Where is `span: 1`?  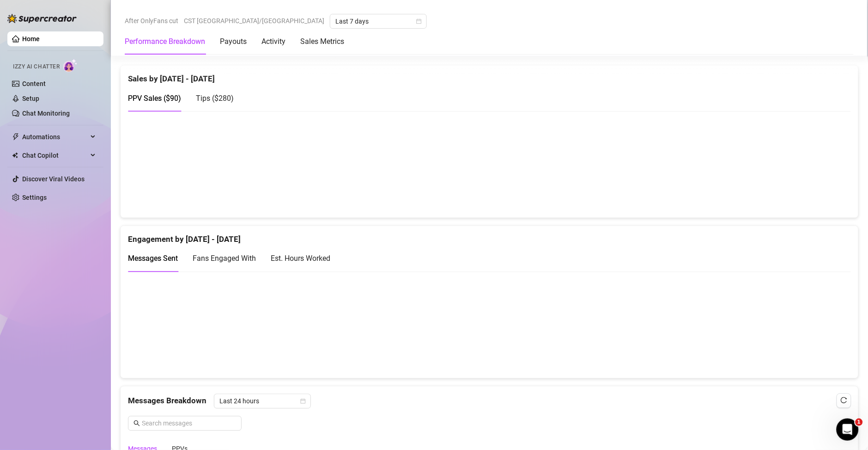
span: 1 is located at coordinates (859, 422).